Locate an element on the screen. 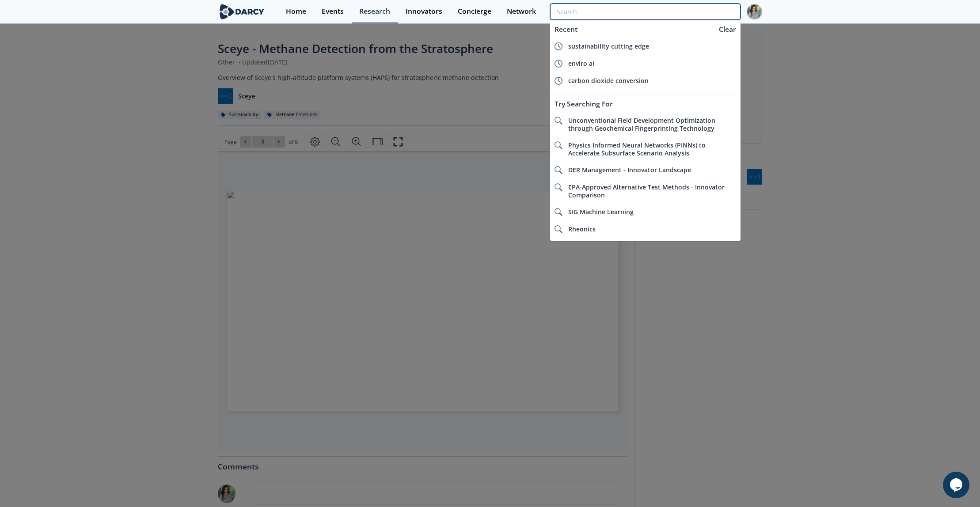 This screenshot has height=507, width=980. span: carbon dioxide conversion is located at coordinates (608, 80).